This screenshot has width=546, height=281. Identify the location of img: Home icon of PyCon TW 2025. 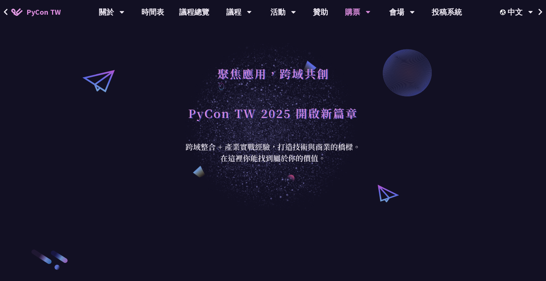
(17, 12).